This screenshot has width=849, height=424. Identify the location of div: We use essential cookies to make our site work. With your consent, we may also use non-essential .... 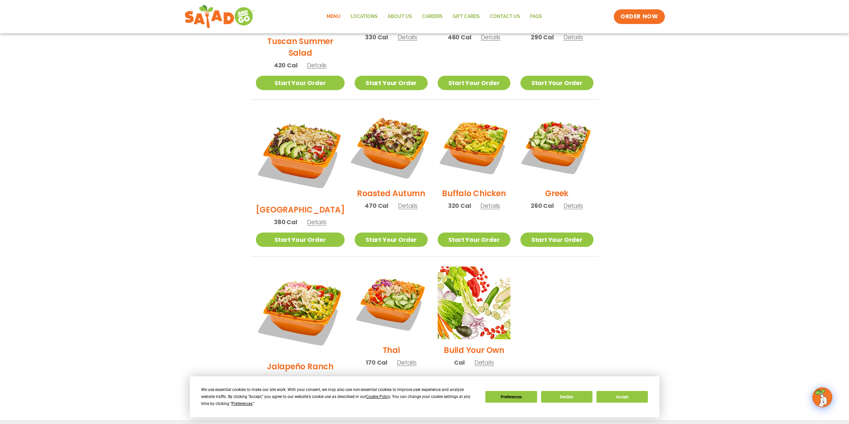
(339, 397).